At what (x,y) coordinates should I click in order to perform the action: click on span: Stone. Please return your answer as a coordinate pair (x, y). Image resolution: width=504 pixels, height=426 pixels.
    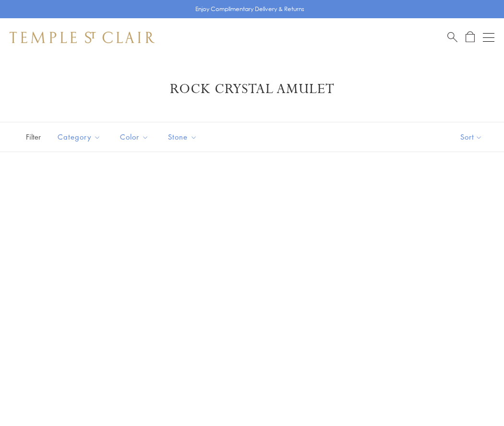
    Looking at the image, I should click on (184, 137).